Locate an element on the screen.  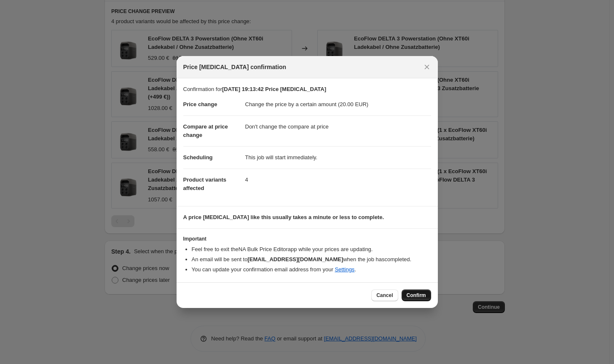
li: An email will be sent to when the job has completed . is located at coordinates (311, 260).